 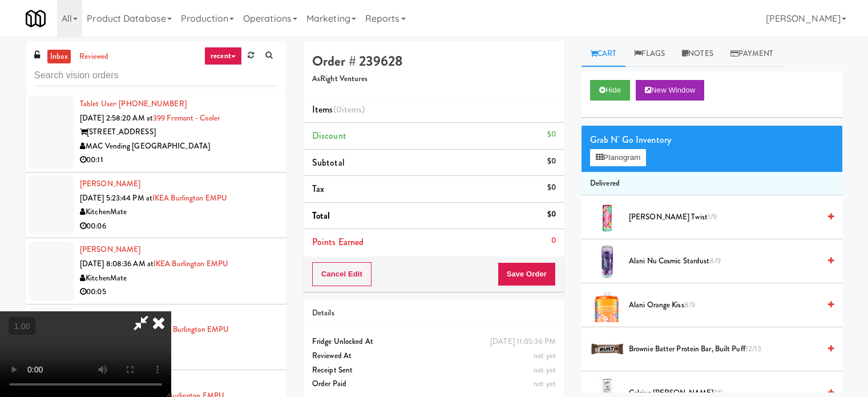 What do you see at coordinates (223, 56) in the screenshot?
I see `a: recent` at bounding box center [223, 56].